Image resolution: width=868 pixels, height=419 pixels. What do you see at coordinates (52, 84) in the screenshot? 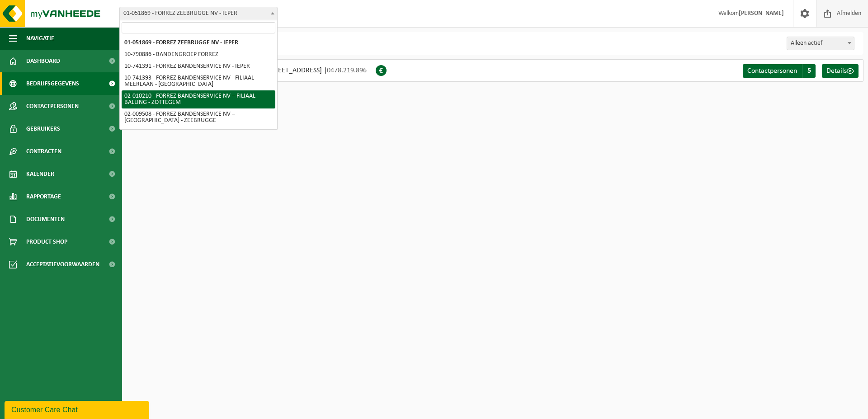
I see `span: Bedrijfsgegevens` at bounding box center [52, 84].